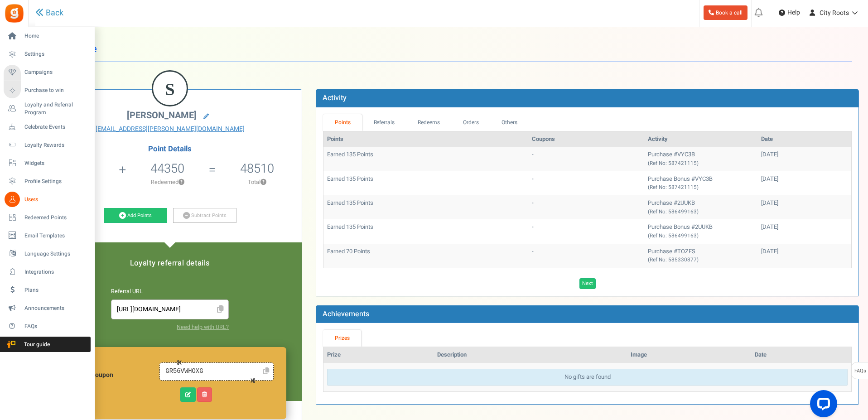  What do you see at coordinates (448, 49) in the screenshot?
I see `h1: User Profile` at bounding box center [448, 49].